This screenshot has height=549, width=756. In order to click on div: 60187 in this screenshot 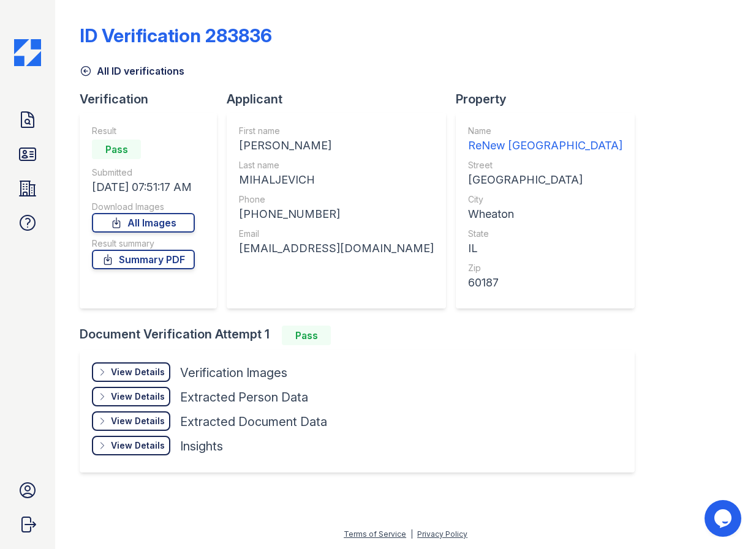, I will do `click(545, 283)`.